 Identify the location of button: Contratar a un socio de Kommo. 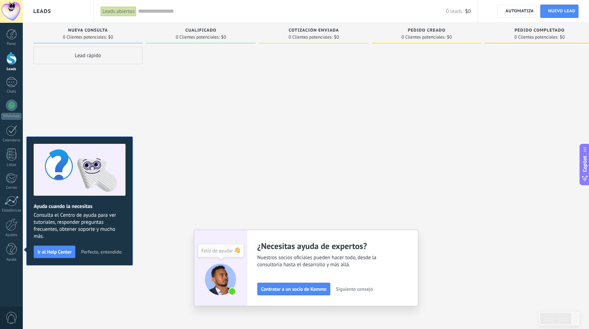
(294, 289).